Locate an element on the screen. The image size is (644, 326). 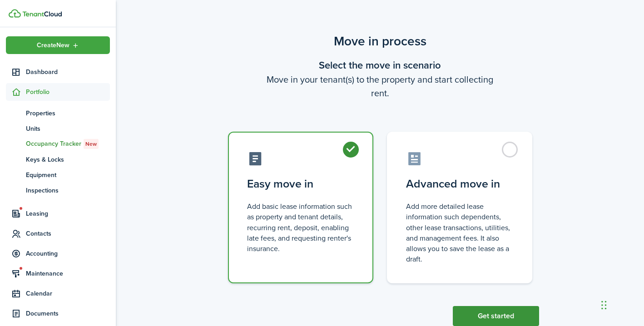
span: Equipment is located at coordinates (67, 175).